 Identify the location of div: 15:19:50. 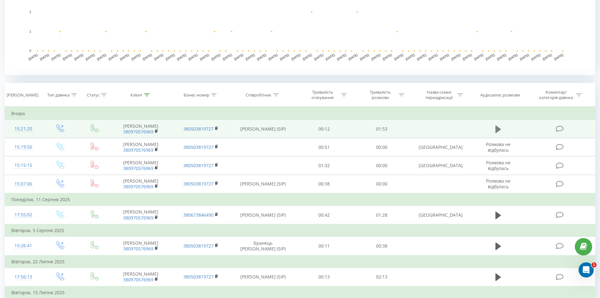
(23, 147).